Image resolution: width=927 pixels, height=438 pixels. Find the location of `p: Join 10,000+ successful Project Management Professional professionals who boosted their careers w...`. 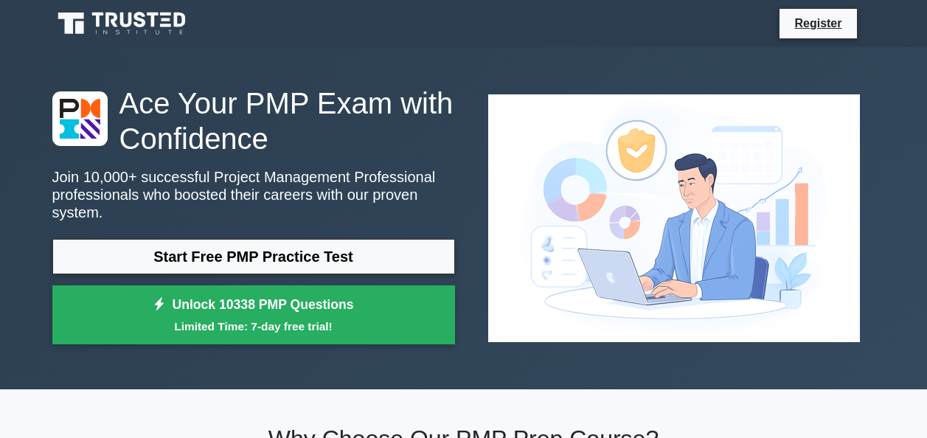

p: Join 10,000+ successful Project Management Professional professionals who boosted their careers w... is located at coordinates (254, 195).